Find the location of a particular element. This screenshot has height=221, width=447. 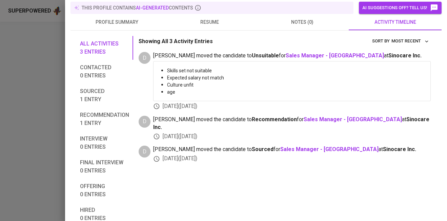

span: sort by is located at coordinates (381, 41).